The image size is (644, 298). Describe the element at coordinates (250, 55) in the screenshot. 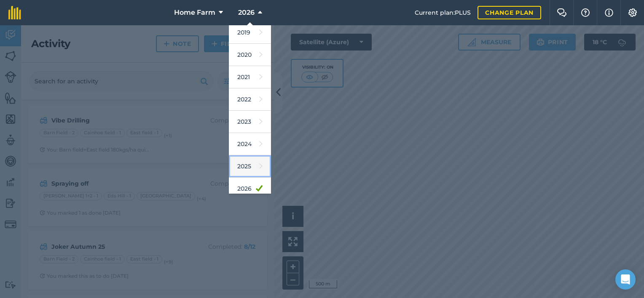

I see `a: 2020` at that location.